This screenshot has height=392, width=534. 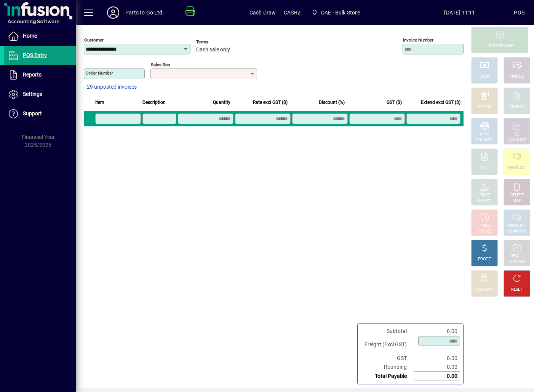 I want to click on span: Support, so click(x=32, y=113).